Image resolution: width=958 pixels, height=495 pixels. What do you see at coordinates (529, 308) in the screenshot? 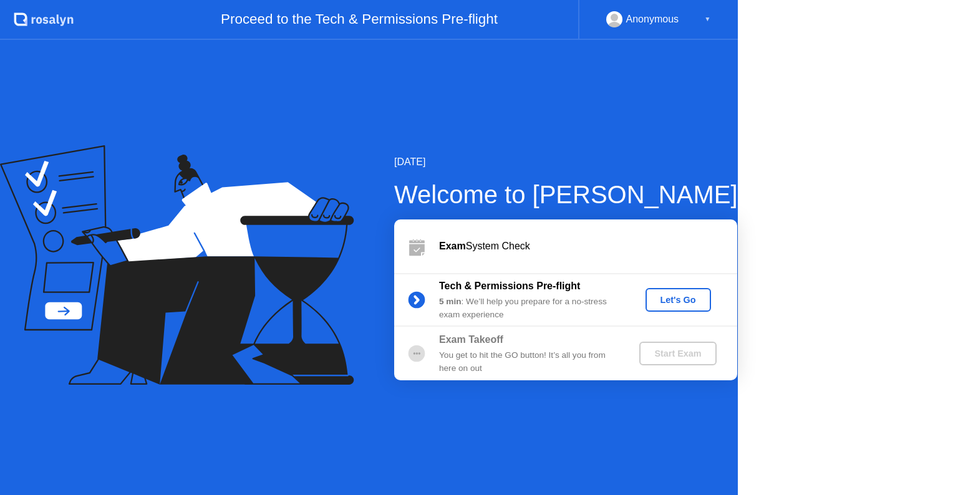
I see `div: : We’ll help you prepare for a no-stress exam experience` at bounding box center [529, 308].